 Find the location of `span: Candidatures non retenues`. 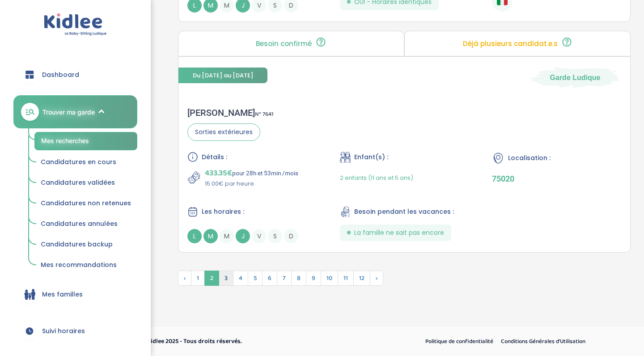

span: Candidatures non retenues is located at coordinates (86, 203).